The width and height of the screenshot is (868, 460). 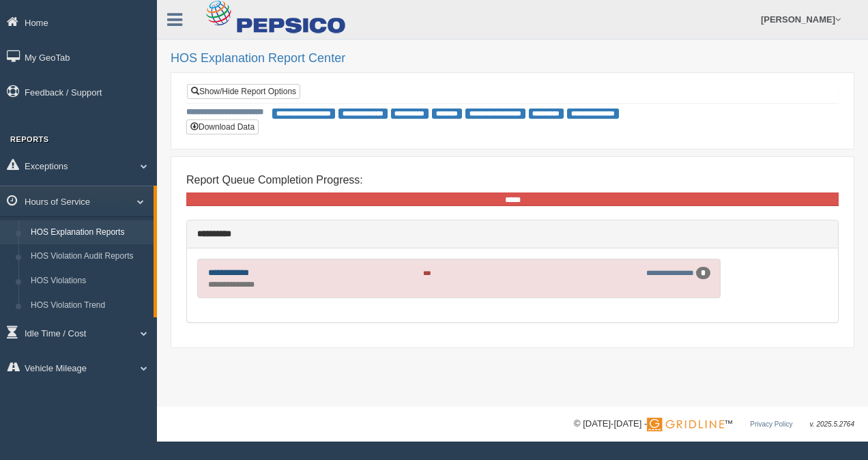 I want to click on button: Download Data, so click(x=222, y=127).